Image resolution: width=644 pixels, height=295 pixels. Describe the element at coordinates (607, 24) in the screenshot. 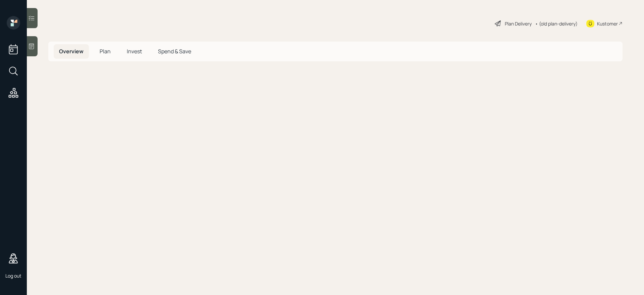

I see `div: Kustomer` at that location.